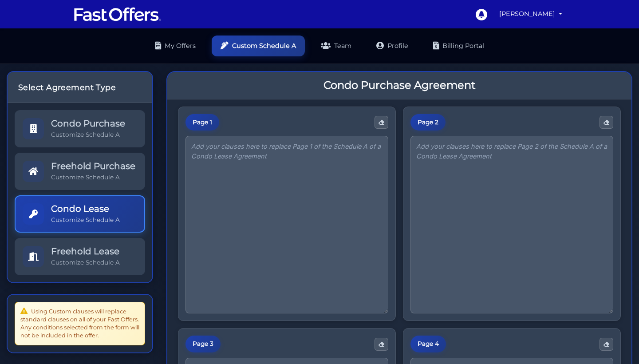 The height and width of the screenshot is (364, 639). I want to click on h5: Freehold Purchase, so click(93, 166).